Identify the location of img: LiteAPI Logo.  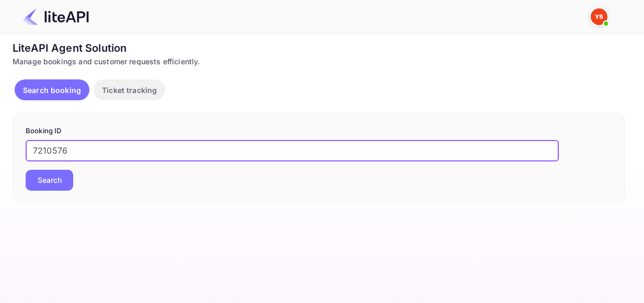
(56, 17).